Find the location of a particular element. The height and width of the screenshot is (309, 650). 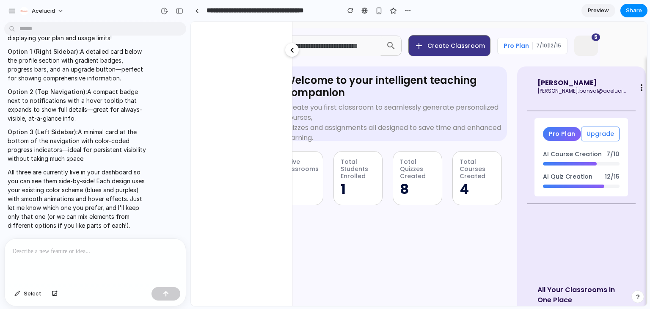

h4: Total Students Enrolled is located at coordinates (163, 147).